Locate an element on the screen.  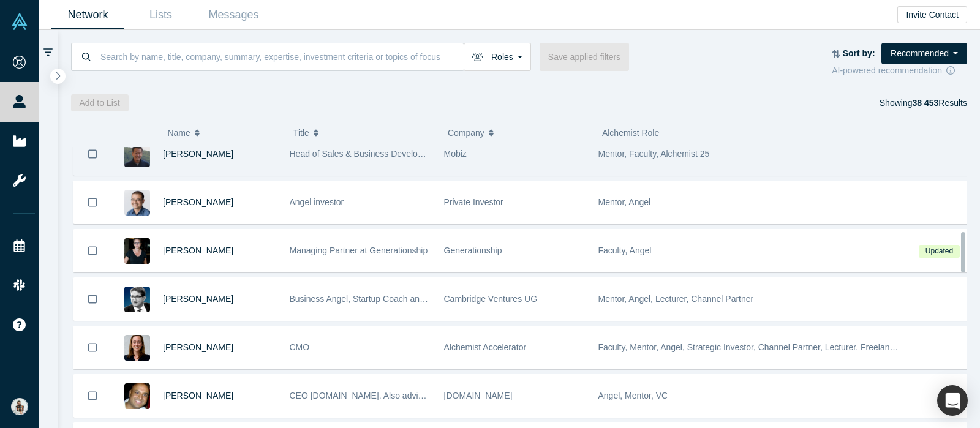
img: Michael Chang's Profile Image is located at coordinates (137, 154).